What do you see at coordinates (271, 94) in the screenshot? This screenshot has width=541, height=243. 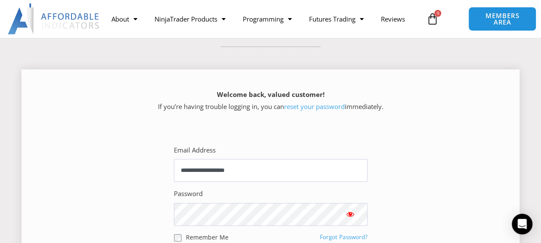 I see `strong: Welcome back, valued customer!` at bounding box center [271, 94].